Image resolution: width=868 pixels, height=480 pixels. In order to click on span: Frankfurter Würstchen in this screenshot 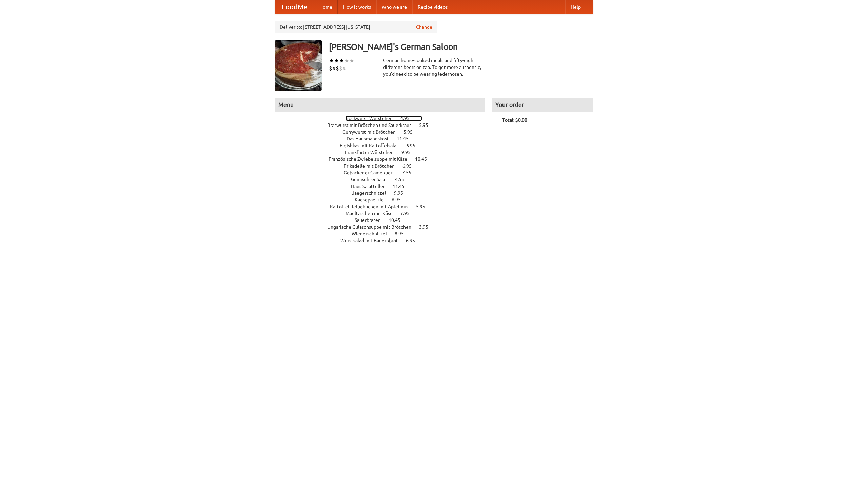, I will do `click(373, 152)`.